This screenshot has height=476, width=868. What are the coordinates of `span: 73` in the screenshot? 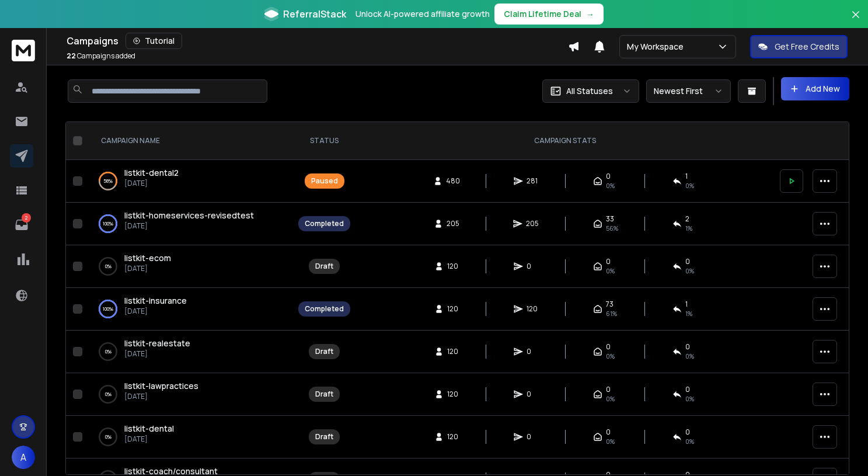 It's located at (609, 304).